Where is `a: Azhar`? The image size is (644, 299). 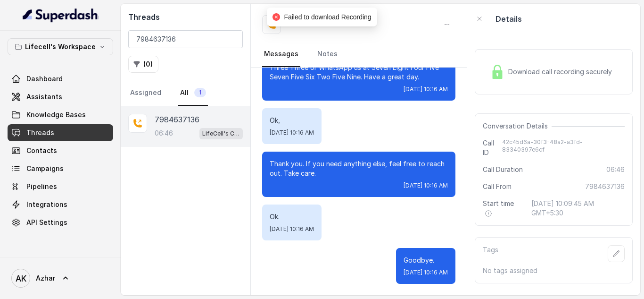 a: Azhar is located at coordinates (60, 278).